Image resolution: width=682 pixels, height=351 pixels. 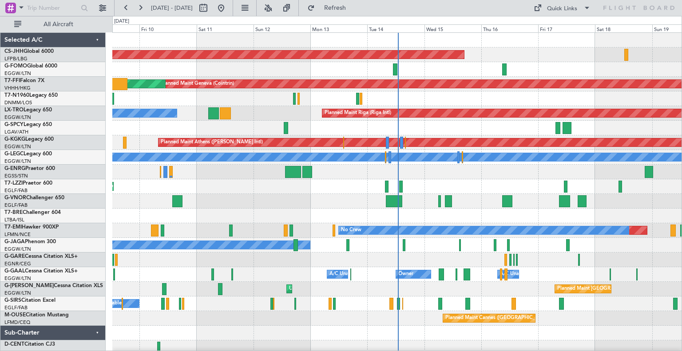 I want to click on a: G-VNORChallenger 650, so click(x=34, y=198).